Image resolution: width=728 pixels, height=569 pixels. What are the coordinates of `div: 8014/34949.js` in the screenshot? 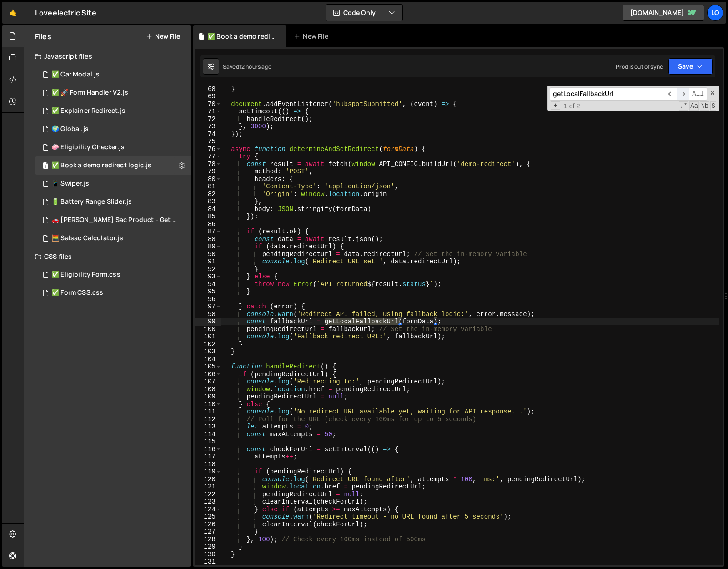 It's located at (113, 184).